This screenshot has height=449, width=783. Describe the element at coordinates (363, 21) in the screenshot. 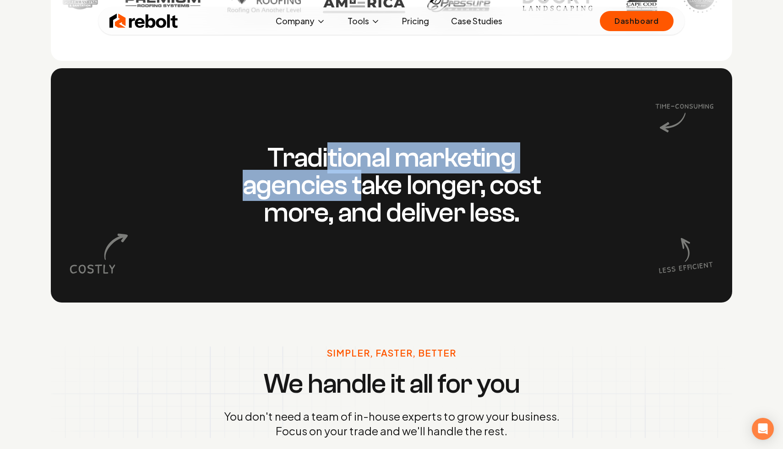

I see `button: Tools` at that location.